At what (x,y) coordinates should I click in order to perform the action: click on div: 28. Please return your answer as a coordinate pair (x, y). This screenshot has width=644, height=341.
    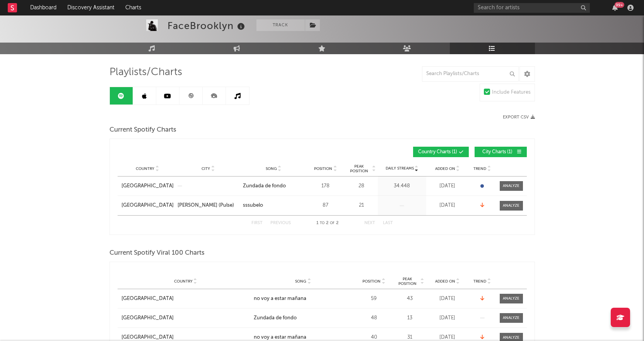
    Looking at the image, I should click on (361, 186).